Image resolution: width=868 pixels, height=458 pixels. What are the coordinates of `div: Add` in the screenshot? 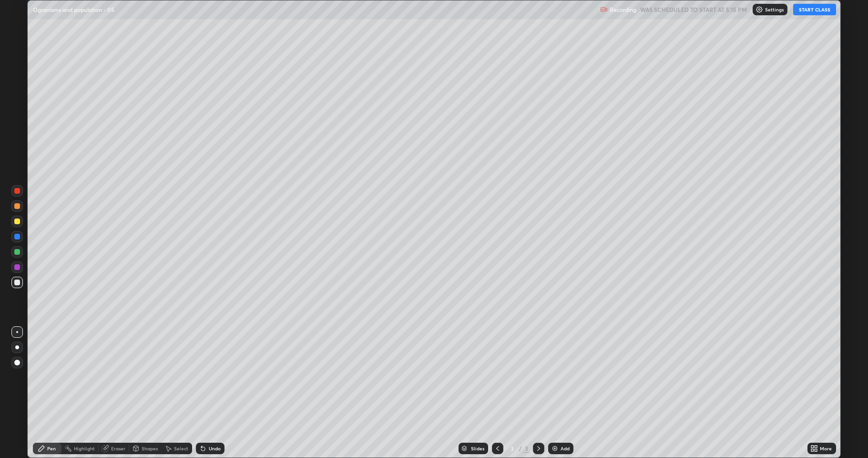 It's located at (565, 448).